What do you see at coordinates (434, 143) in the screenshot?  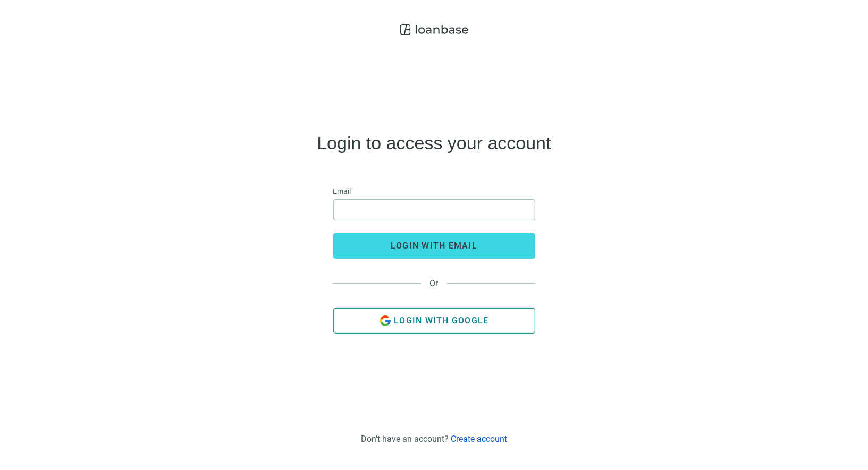 I see `h4: Login to access your account` at bounding box center [434, 143].